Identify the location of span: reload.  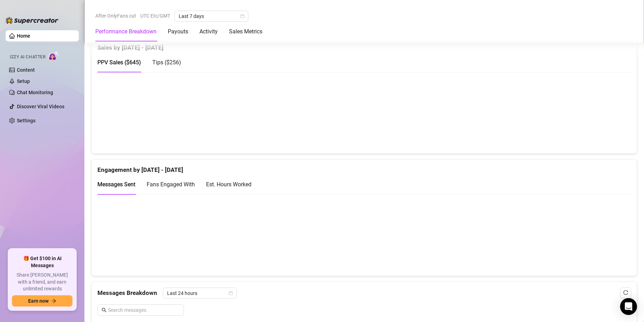
(626, 292).